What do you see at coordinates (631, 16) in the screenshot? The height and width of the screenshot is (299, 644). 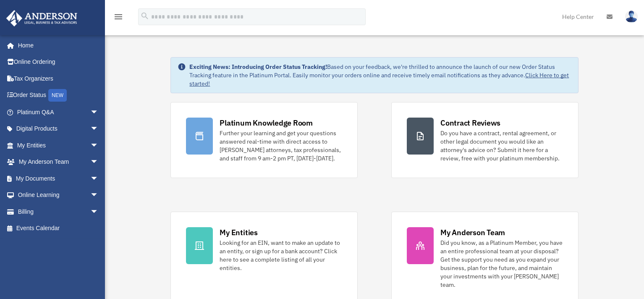 I see `img: User Pic` at bounding box center [631, 16].